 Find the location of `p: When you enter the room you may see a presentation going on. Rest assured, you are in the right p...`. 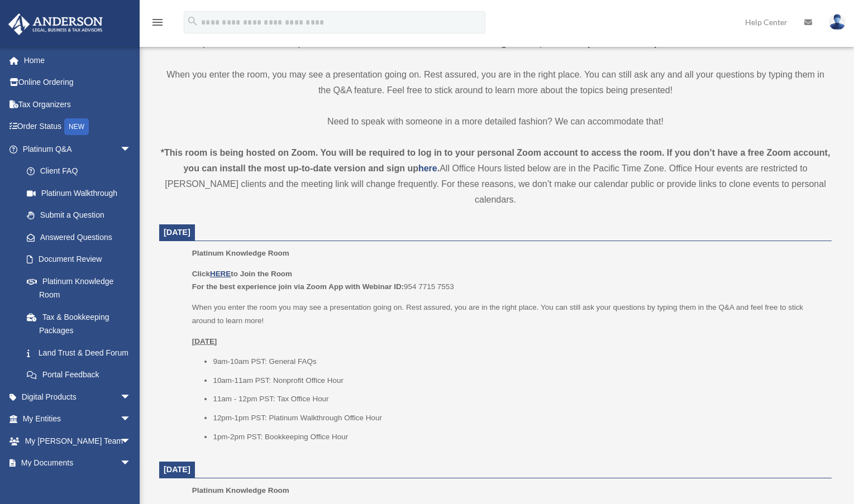

p: When you enter the room you may see a presentation going on. Rest assured, you are in the right p... is located at coordinates (508, 314).